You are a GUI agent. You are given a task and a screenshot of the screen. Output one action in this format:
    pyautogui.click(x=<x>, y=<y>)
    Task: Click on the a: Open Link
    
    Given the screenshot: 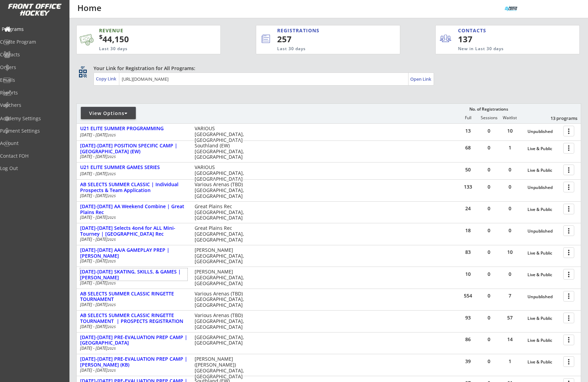 What is the action you would take?
    pyautogui.click(x=421, y=79)
    